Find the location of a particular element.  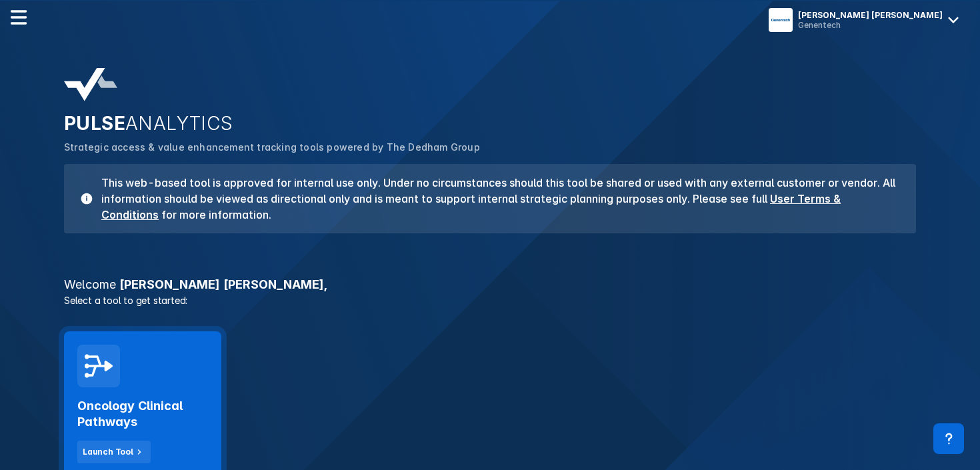

p: Select a tool to get started: is located at coordinates (490, 300).